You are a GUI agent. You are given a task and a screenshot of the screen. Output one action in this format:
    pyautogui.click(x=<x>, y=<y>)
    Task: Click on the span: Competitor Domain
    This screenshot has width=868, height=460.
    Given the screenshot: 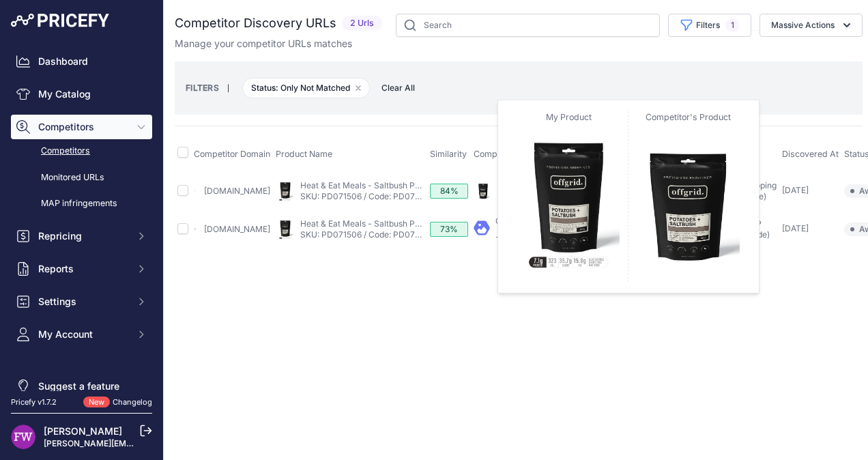 What is the action you would take?
    pyautogui.click(x=232, y=153)
    